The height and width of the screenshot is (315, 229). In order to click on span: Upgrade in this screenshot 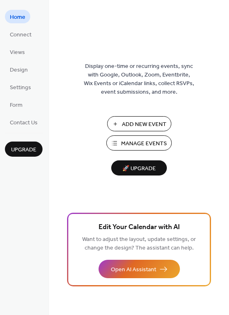, I will do `click(24, 150)`.